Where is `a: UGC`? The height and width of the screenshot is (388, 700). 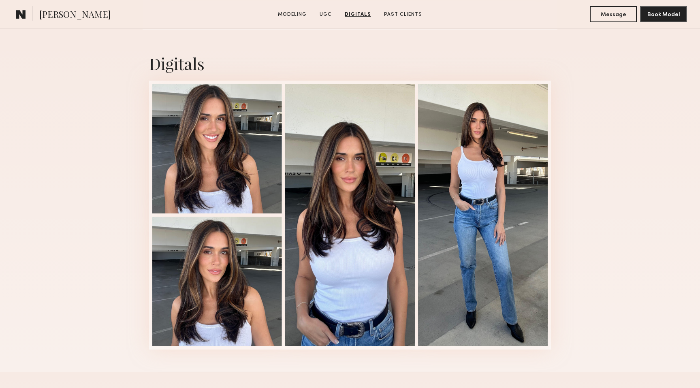 a: UGC is located at coordinates (326, 15).